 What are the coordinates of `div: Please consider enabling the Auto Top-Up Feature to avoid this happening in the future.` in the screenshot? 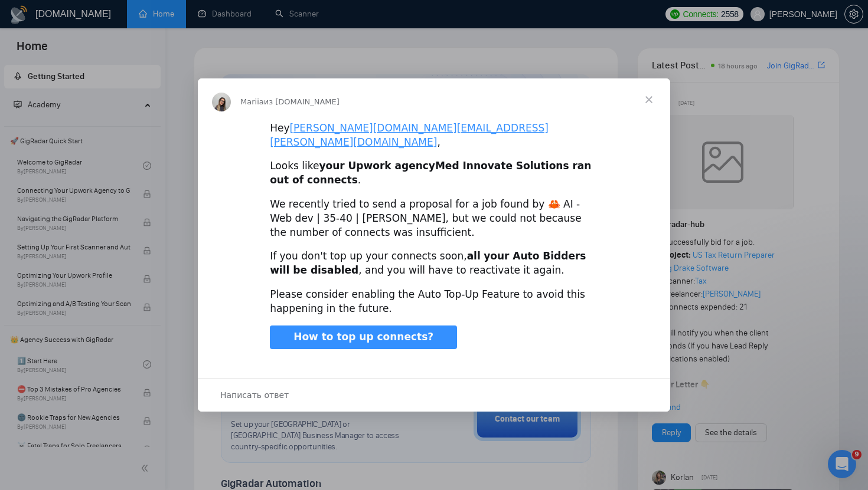 It's located at (434, 302).